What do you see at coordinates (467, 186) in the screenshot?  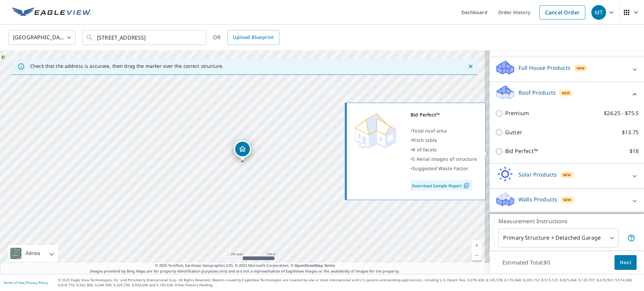 I see `img: Pdf Icon` at bounding box center [467, 186].